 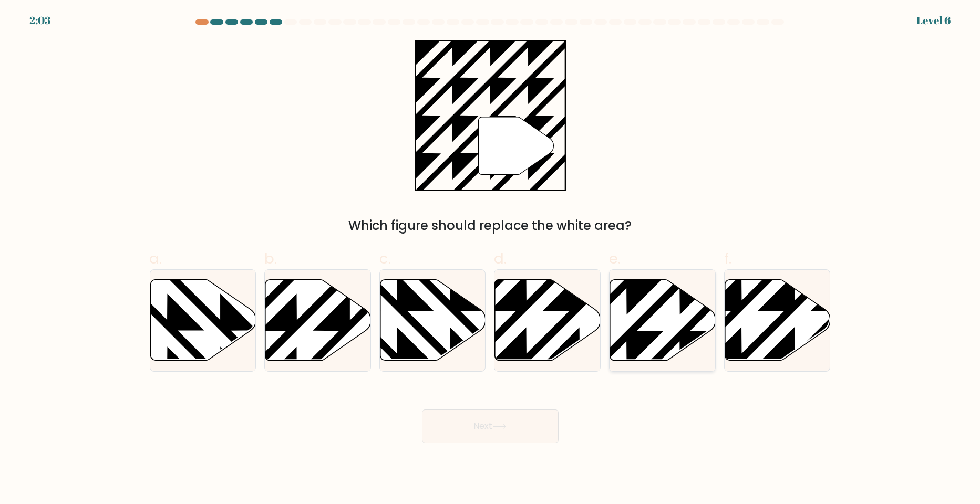 I want to click on button: Next, so click(x=490, y=426).